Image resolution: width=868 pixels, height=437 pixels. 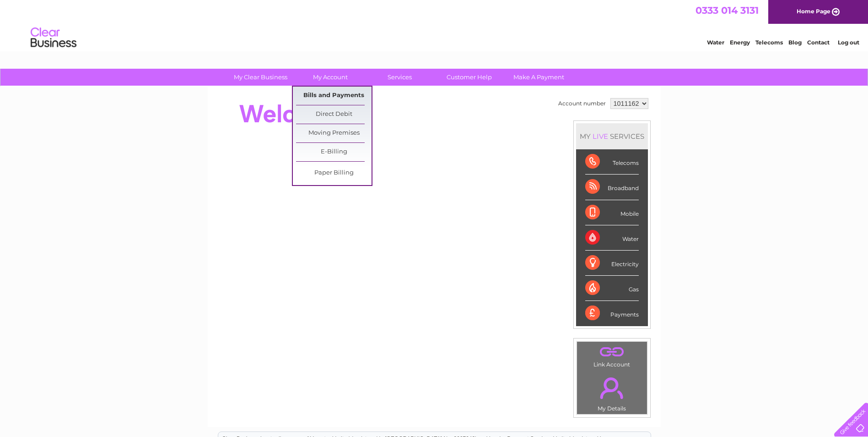 What do you see at coordinates (334, 114) in the screenshot?
I see `a: Direct Debit` at bounding box center [334, 114].